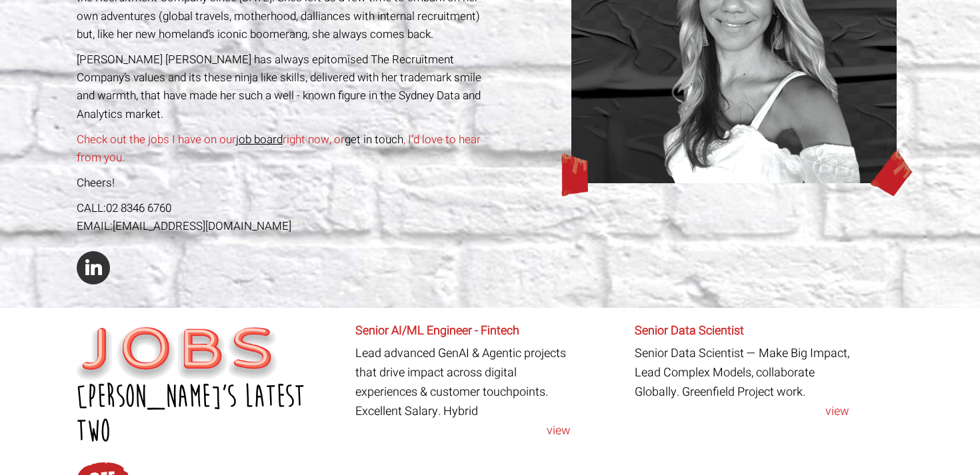 This screenshot has width=980, height=475. Describe the element at coordinates (177, 353) in the screenshot. I see `img: Jobs` at that location.